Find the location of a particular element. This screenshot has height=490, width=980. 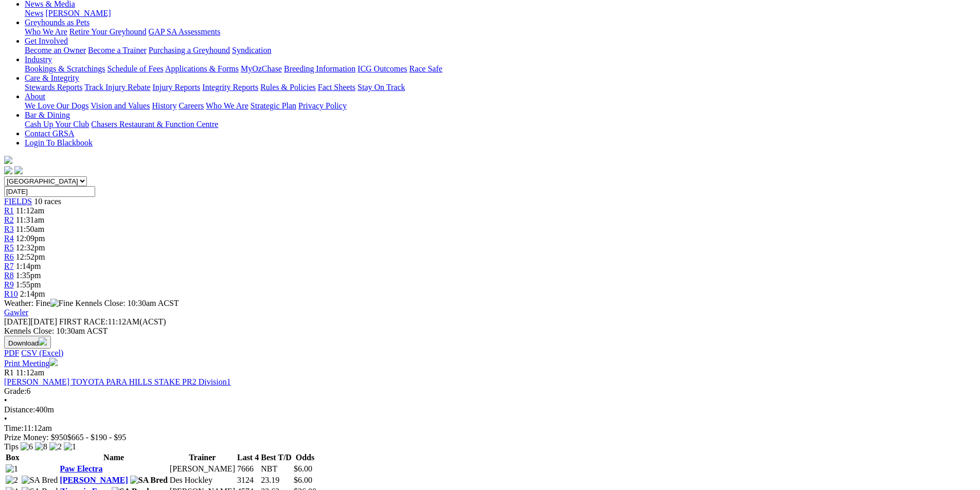

img: Fine is located at coordinates (62, 304).